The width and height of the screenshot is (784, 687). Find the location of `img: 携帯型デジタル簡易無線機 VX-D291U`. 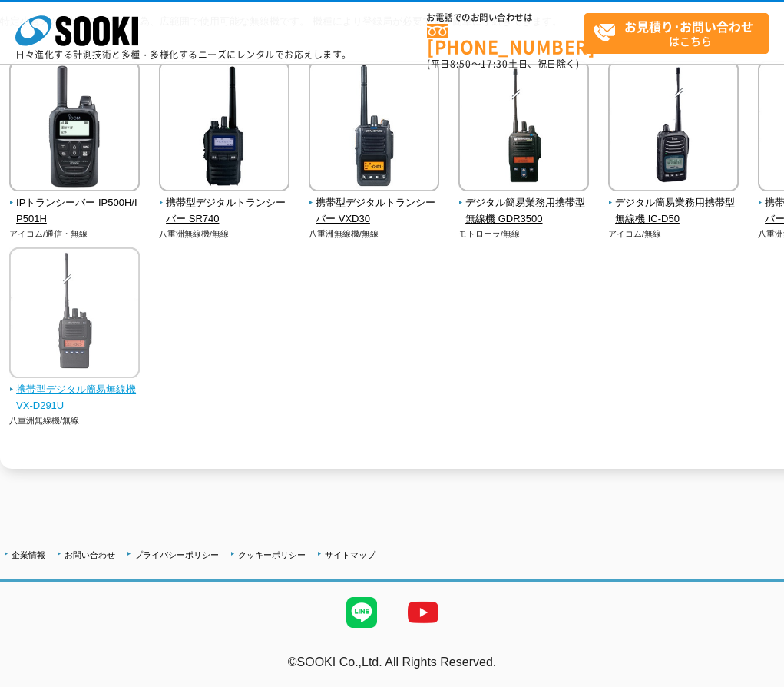

img: 携帯型デジタル簡易無線機 VX-D291U is located at coordinates (75, 314).